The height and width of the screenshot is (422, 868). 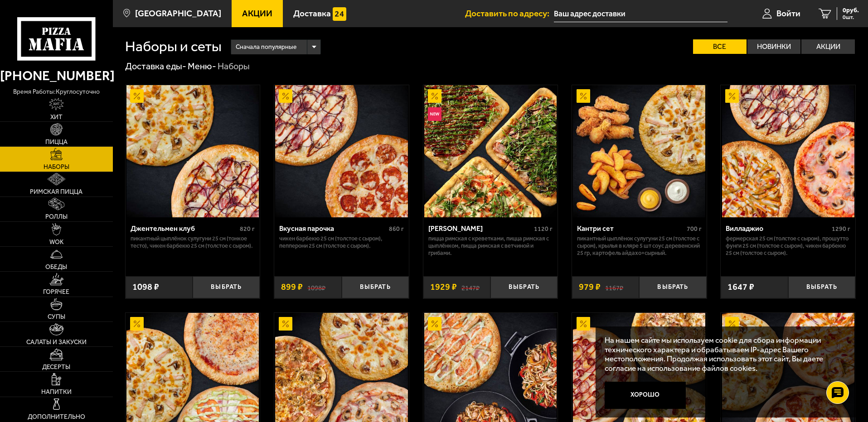 What do you see at coordinates (443, 287) in the screenshot?
I see `span: 1929 ₽` at bounding box center [443, 287].